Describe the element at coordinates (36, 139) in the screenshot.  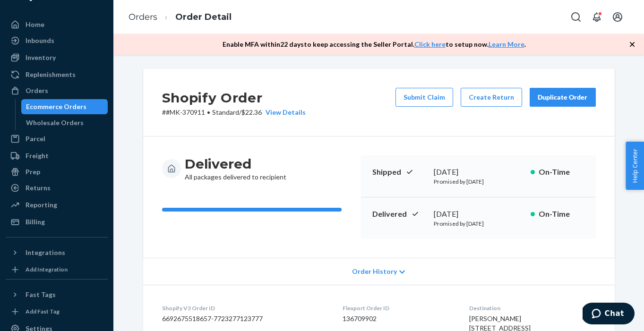
I see `div: Parcel` at that location.